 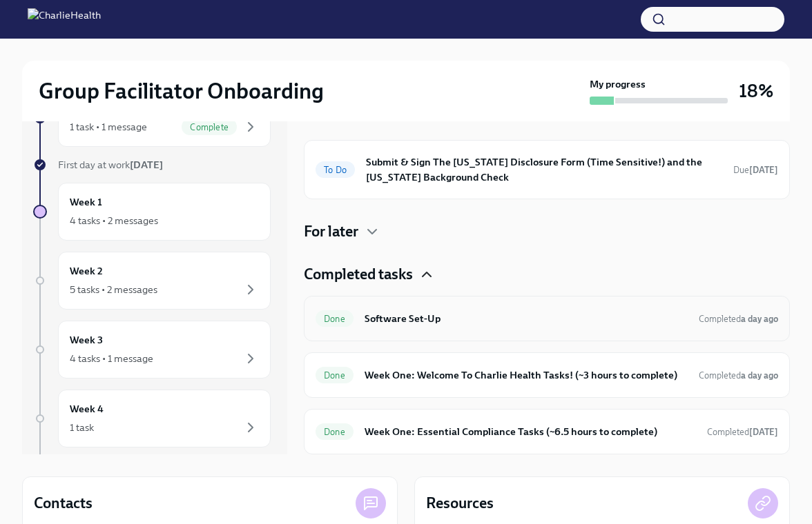 I want to click on h4: Completed tasks, so click(x=358, y=275).